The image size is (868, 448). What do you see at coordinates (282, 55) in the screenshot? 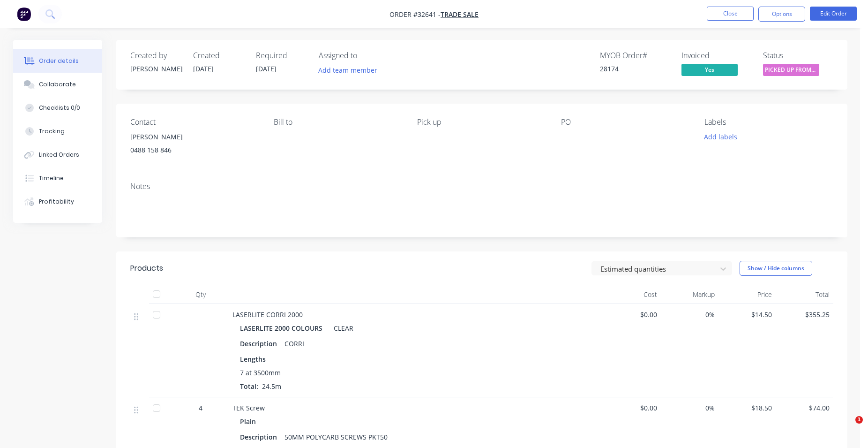
I see `div: Required` at bounding box center [282, 55].